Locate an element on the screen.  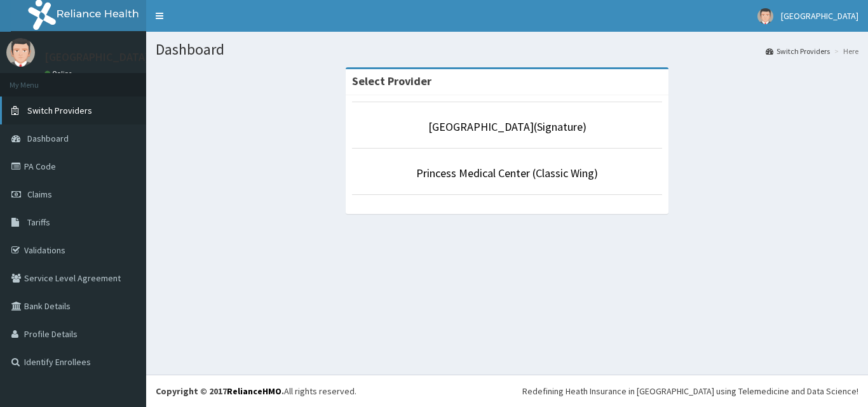
span: Dashboard is located at coordinates (48, 139).